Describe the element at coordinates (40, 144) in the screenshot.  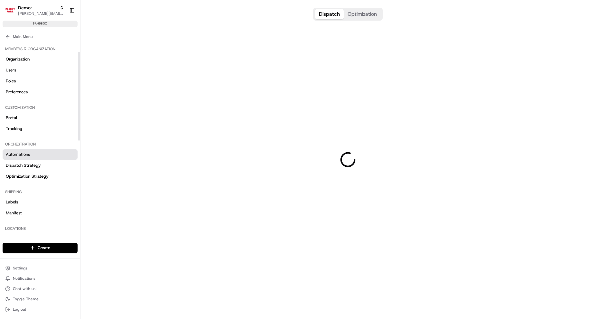
I see `div: Orchestration` at that location.